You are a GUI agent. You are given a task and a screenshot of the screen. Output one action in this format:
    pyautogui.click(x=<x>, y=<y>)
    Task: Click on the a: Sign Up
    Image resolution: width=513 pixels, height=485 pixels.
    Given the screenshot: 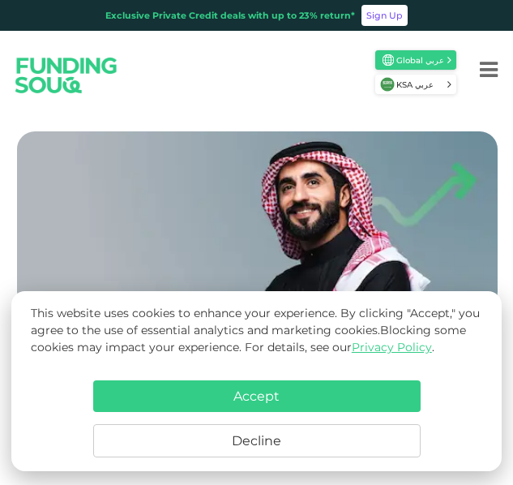 What is the action you would take?
    pyautogui.click(x=384, y=15)
    